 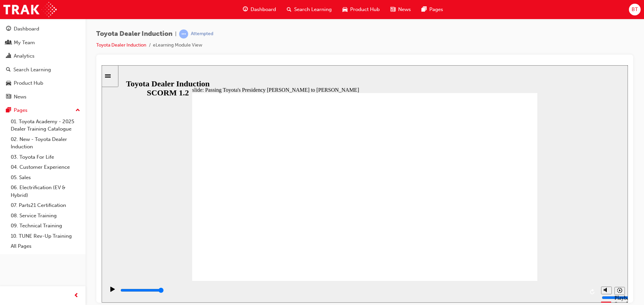 What do you see at coordinates (78, 111) in the screenshot?
I see `span: up-icon` at bounding box center [78, 111].